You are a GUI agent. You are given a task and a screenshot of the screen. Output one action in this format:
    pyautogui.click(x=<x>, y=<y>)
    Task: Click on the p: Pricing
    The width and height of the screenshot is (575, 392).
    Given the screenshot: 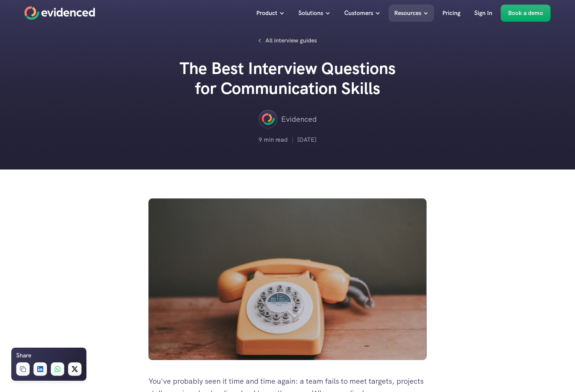 What is the action you would take?
    pyautogui.click(x=451, y=13)
    